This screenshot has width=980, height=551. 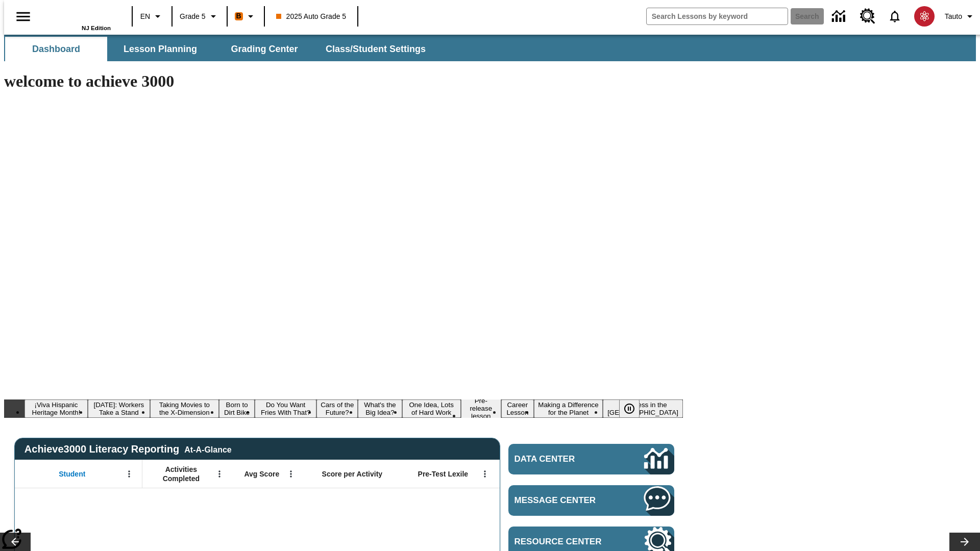 I want to click on button: Slide 9 Pre-release lesson, so click(x=481, y=408).